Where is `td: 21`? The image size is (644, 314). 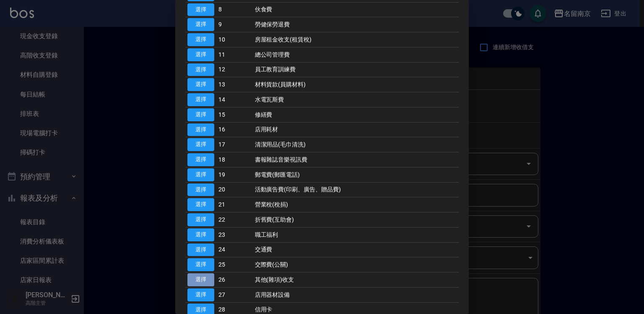
td: 21 is located at coordinates (234, 205).